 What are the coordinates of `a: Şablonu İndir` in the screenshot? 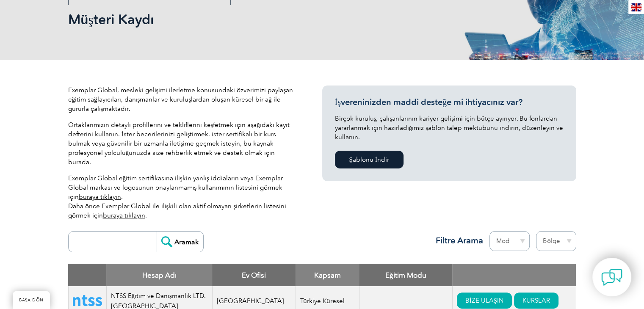 It's located at (369, 160).